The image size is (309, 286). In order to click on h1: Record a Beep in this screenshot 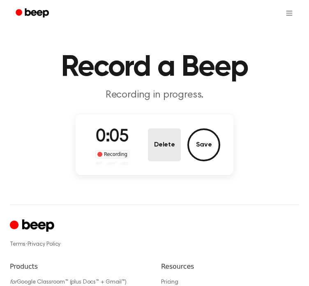, I will do `click(155, 67)`.